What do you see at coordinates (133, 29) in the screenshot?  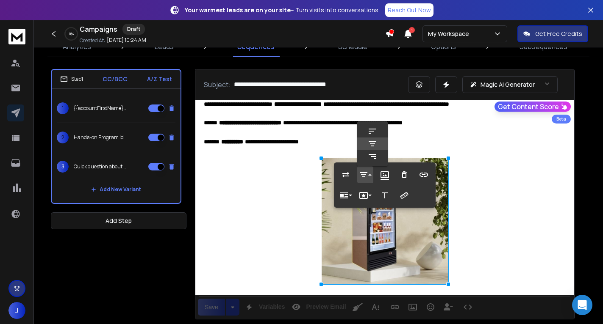 I see `div: Draft` at bounding box center [133, 29].